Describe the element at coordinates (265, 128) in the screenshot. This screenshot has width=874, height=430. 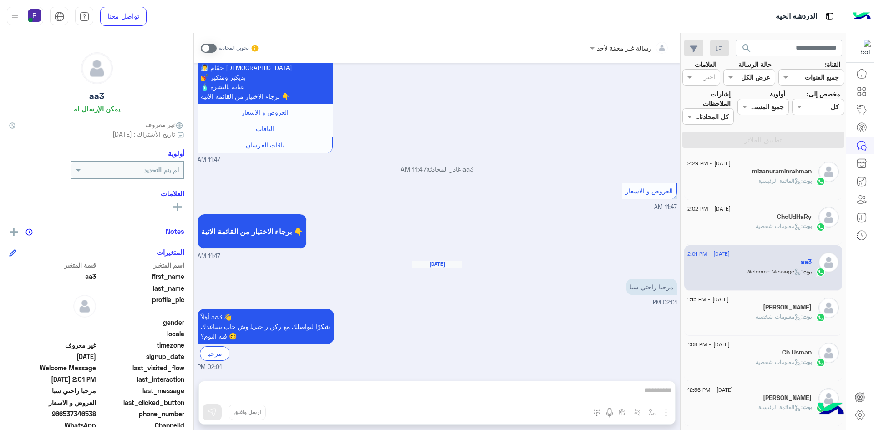
I see `span: الباقات` at that location.